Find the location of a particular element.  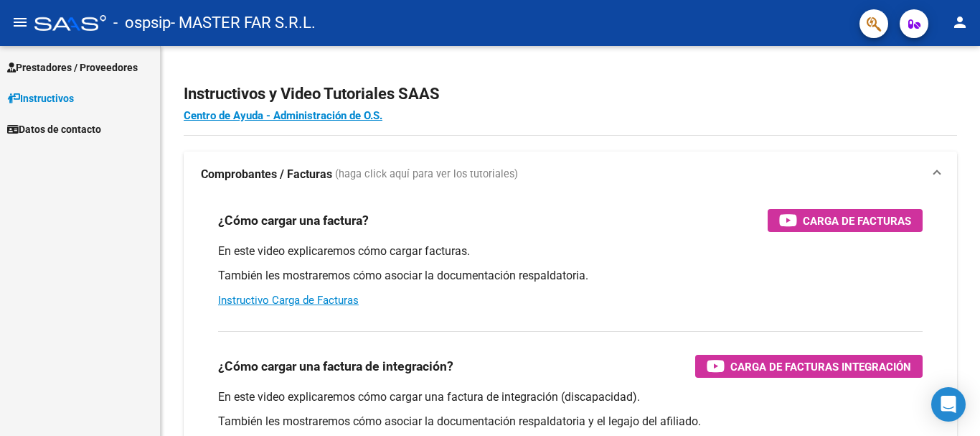

span: Datos de contacto is located at coordinates (54, 129).